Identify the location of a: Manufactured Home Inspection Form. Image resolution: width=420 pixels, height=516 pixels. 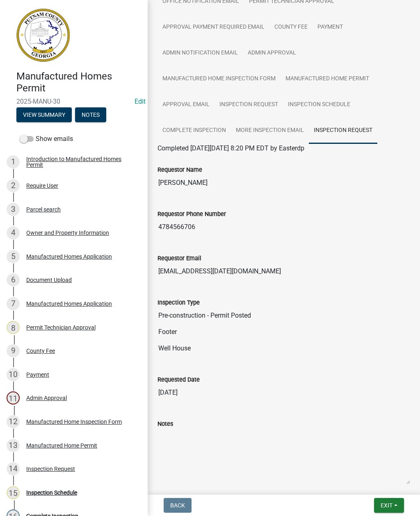
(219, 79).